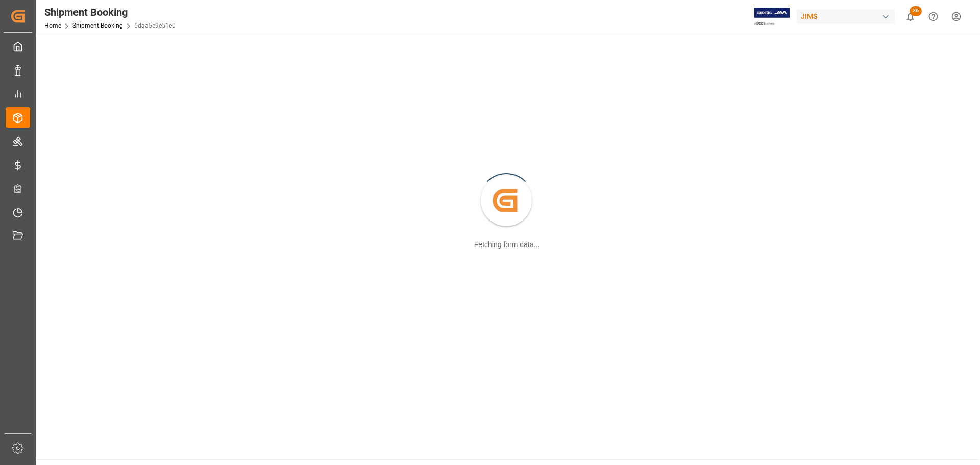  I want to click on button: Help Center, so click(933, 17).